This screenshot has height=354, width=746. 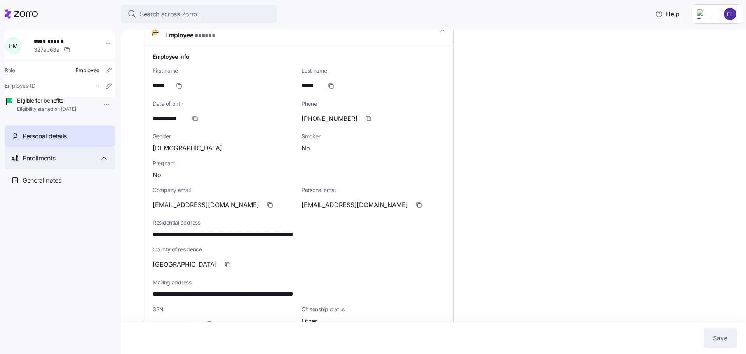 What do you see at coordinates (199, 14) in the screenshot?
I see `button: Search across Zorro...` at bounding box center [199, 14].